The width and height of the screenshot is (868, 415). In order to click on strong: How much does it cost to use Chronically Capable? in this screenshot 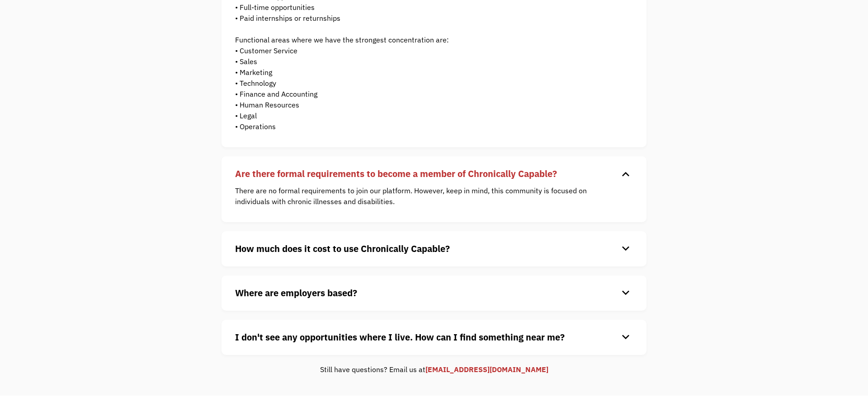, I will do `click(342, 248)`.